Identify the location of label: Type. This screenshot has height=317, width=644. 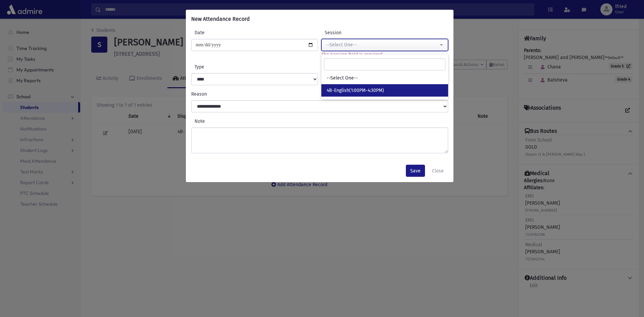
(223, 67).